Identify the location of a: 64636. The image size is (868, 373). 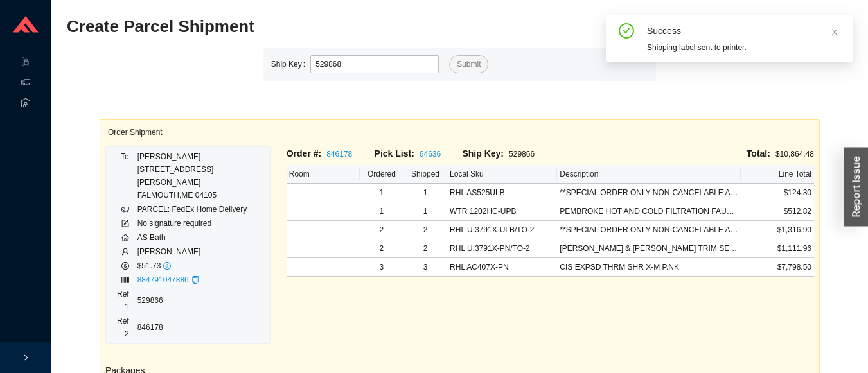
(430, 154).